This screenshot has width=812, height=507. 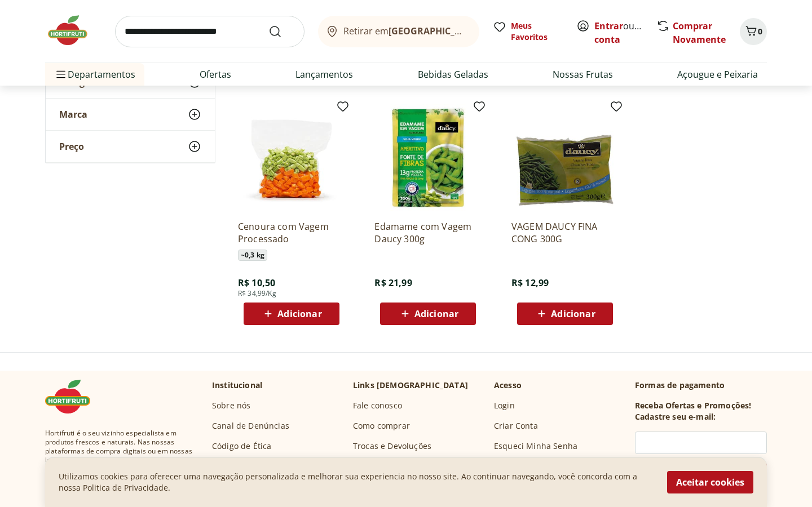 I want to click on a: Açougue e Peixaria, so click(x=718, y=75).